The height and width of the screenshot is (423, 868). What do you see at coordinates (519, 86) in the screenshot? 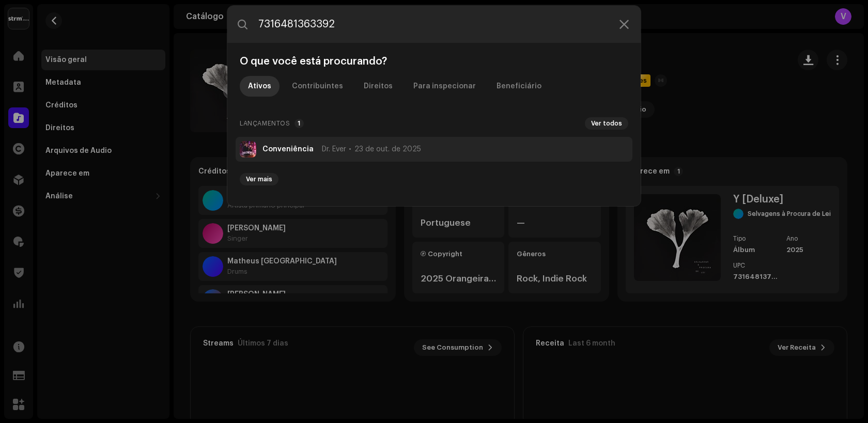
I see `div: Beneficiário` at bounding box center [519, 86].